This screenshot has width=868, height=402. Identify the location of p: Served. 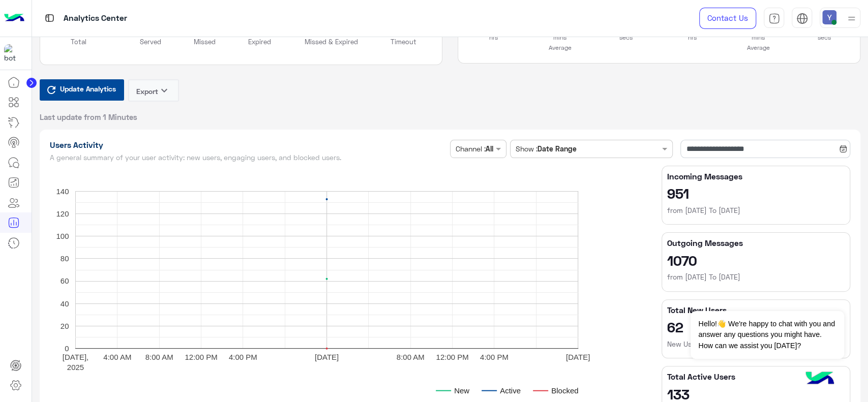
(150, 42).